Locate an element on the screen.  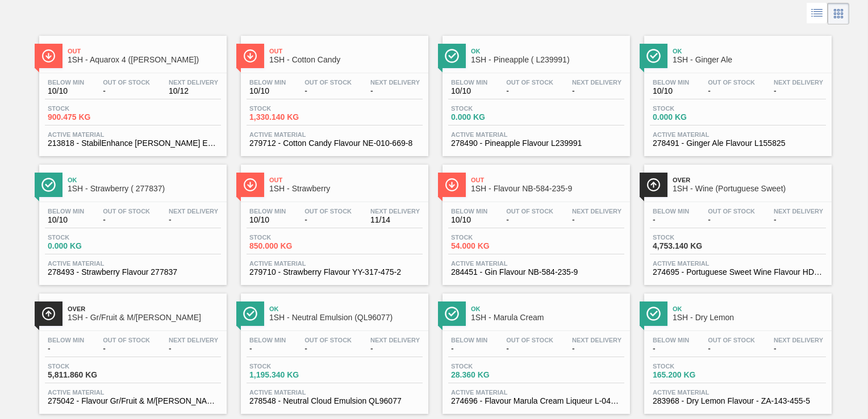
span: Over is located at coordinates (144, 309).